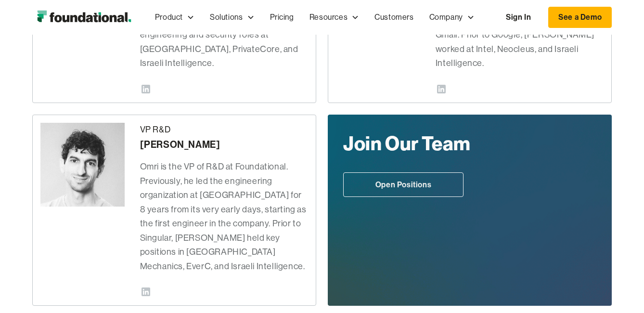 The height and width of the screenshot is (313, 644). Describe the element at coordinates (518, 17) in the screenshot. I see `a: Sign In` at that location.